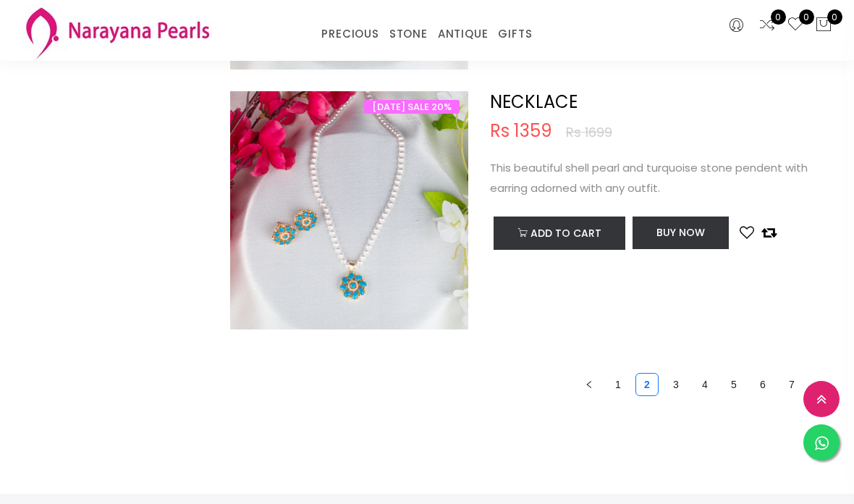 The height and width of the screenshot is (504, 854). I want to click on a: NECKLACE, so click(533, 101).